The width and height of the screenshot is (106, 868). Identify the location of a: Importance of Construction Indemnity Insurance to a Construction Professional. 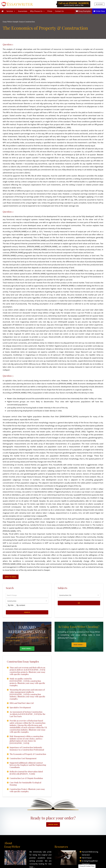
(28, 748).